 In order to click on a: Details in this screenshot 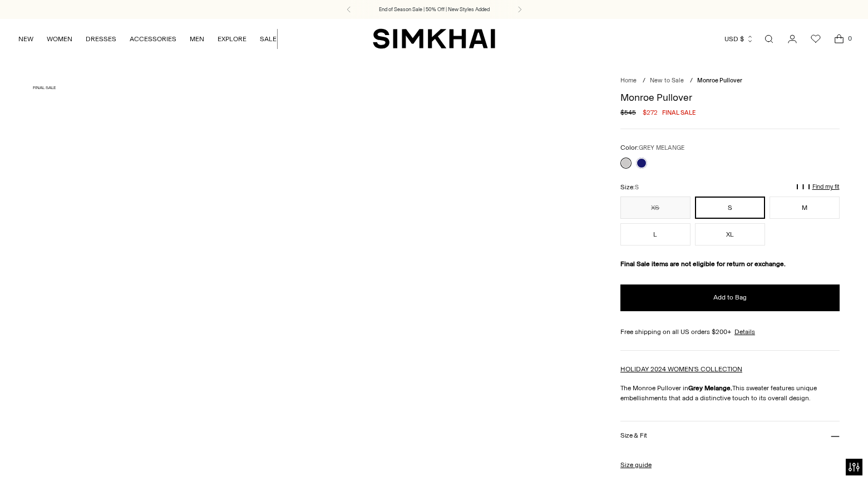, I will do `click(745, 332)`.